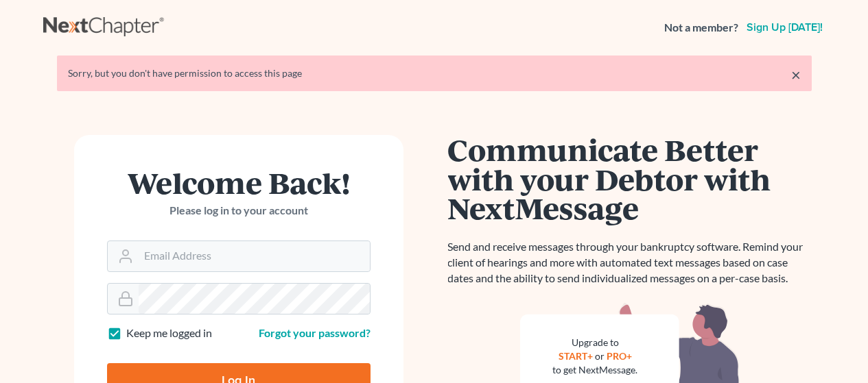 This screenshot has height=383, width=868. I want to click on h1: Communicate Better with your Debtor with NextMessage, so click(631, 179).